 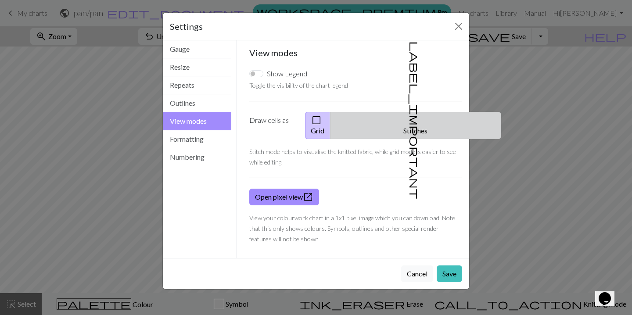 I want to click on small: Toggle the visibility of the chart legend, so click(x=298, y=85).